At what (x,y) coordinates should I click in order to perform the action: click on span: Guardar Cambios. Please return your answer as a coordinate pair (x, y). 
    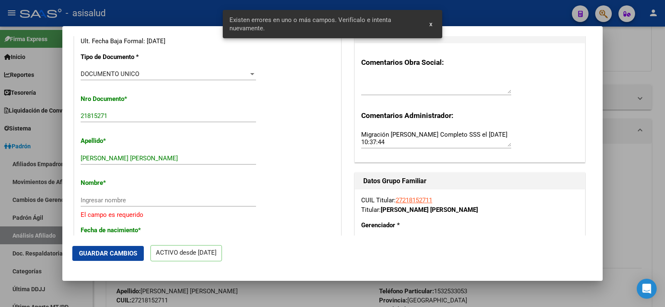
    Looking at the image, I should click on (108, 253).